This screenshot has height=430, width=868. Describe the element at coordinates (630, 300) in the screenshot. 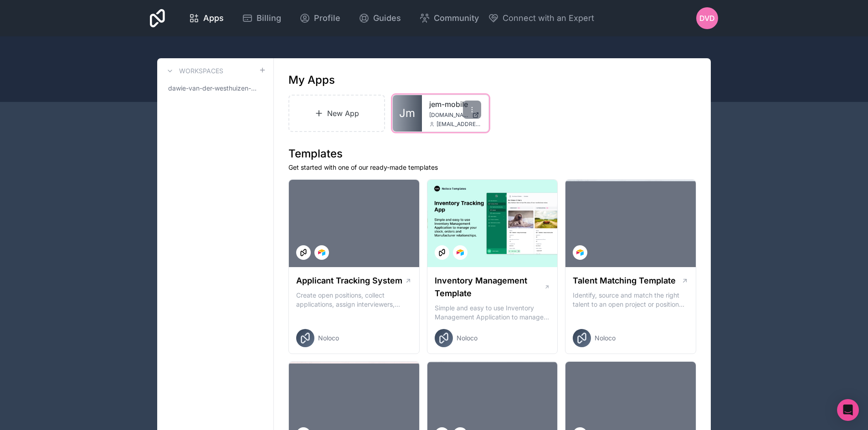

I see `p: Identify, source and match the right talent to an open project or position with our Talent Matchi...` at that location.